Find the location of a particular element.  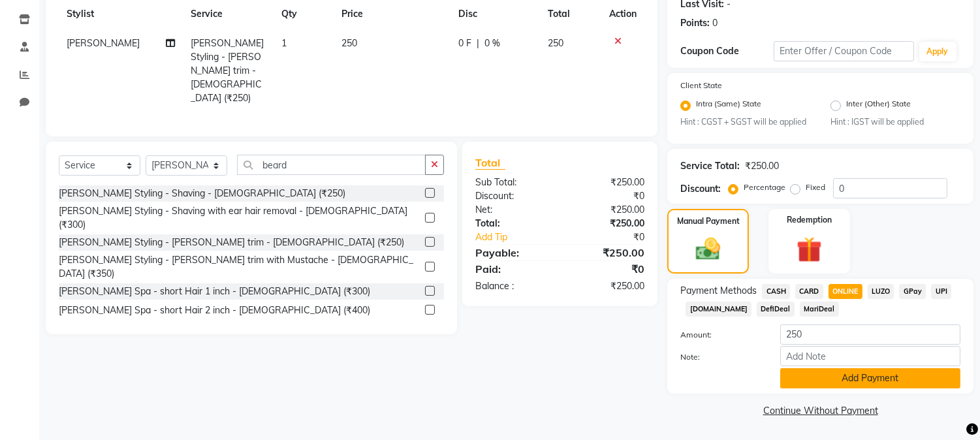

input: Search or Scan is located at coordinates (331, 164).